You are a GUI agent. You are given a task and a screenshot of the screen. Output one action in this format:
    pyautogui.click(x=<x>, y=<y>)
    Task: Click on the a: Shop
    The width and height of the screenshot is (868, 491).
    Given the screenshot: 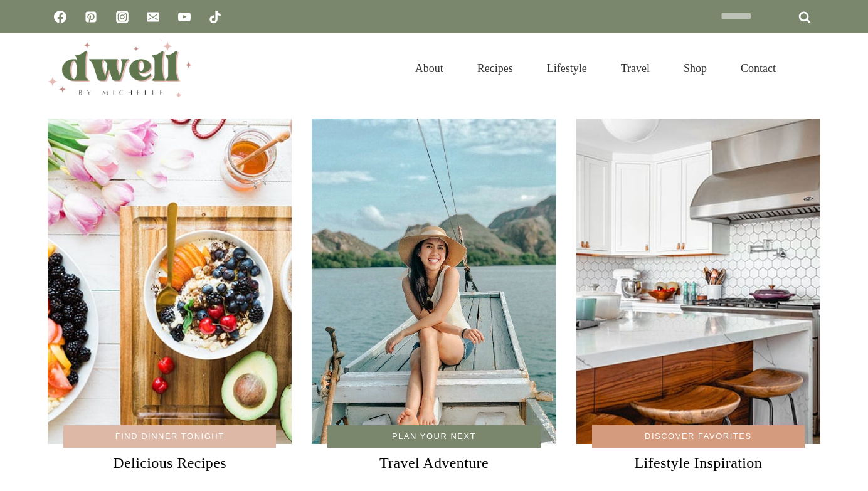 What is the action you would take?
    pyautogui.click(x=695, y=68)
    